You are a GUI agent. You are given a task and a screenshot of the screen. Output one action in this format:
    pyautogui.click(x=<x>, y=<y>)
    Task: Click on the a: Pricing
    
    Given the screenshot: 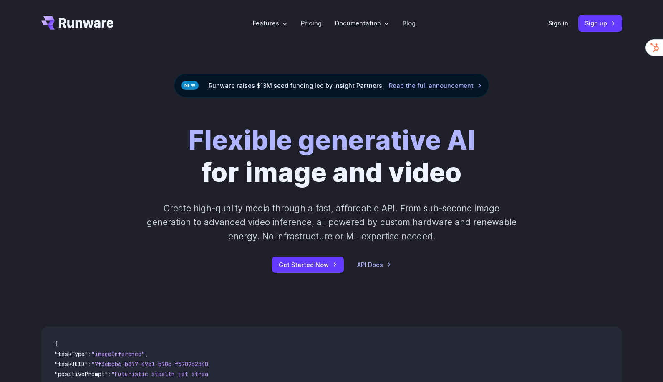 What is the action you would take?
    pyautogui.click(x=311, y=23)
    